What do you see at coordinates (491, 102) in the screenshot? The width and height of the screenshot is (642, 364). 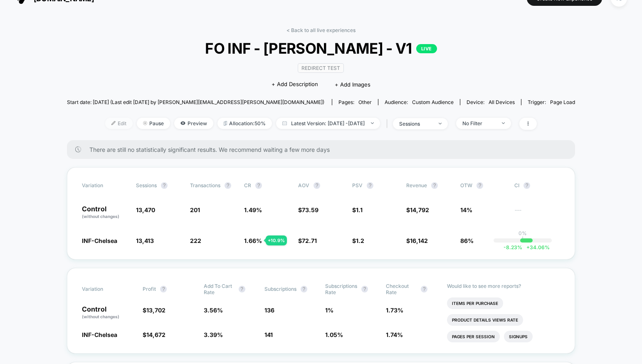 I see `span: Device:` at bounding box center [491, 102].